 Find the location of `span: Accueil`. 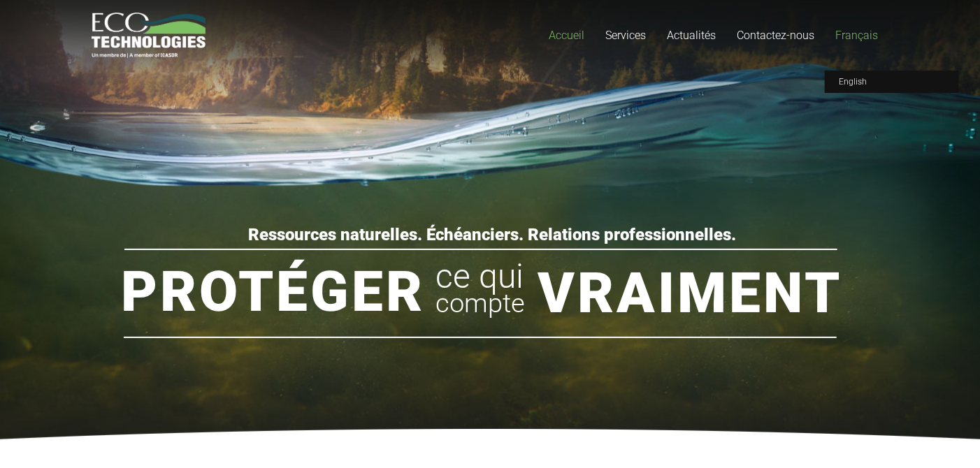

span: Accueil is located at coordinates (566, 35).